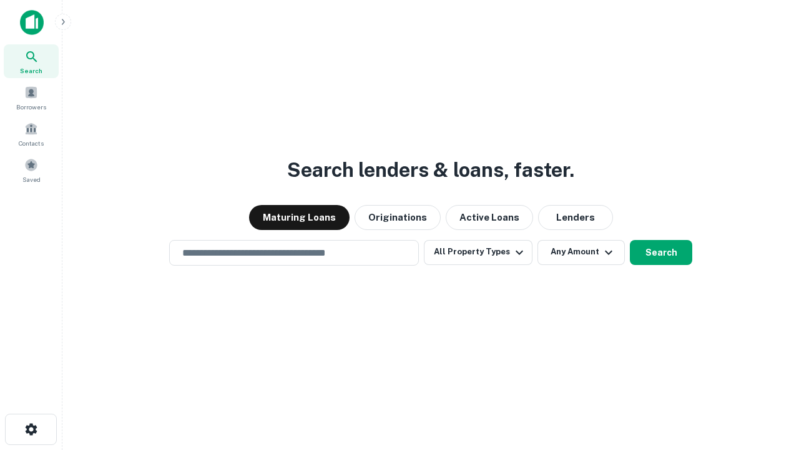  Describe the element at coordinates (31, 61) in the screenshot. I see `a: Search` at that location.